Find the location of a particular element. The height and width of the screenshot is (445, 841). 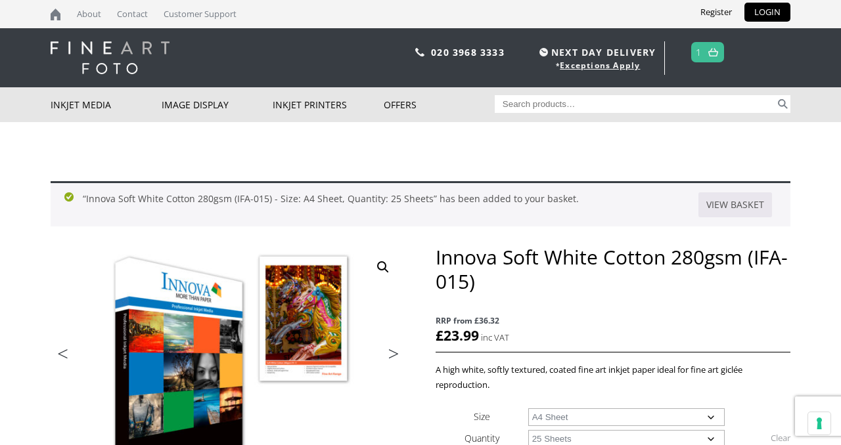

a: Inkjet Printers is located at coordinates (328, 104).